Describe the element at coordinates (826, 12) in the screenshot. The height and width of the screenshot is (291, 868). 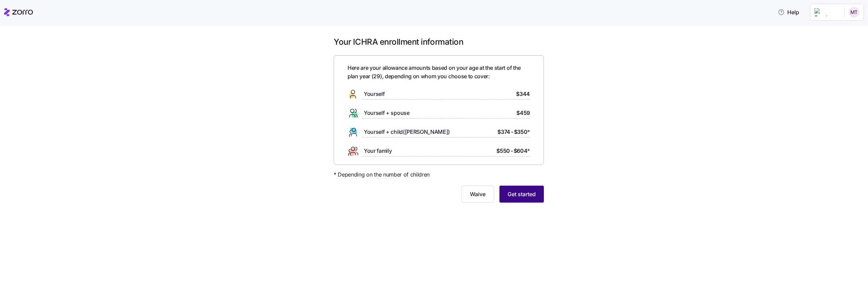
I see `img: Employer logo` at that location.